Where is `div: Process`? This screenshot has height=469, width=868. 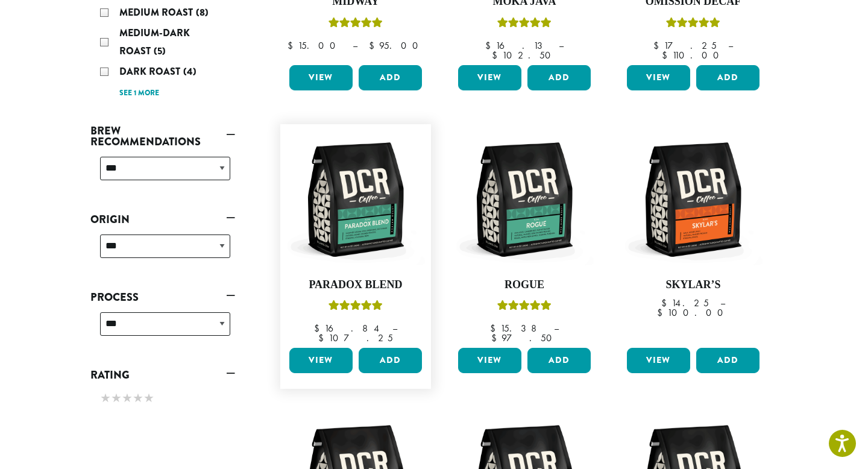 div: Process is located at coordinates (163, 328).